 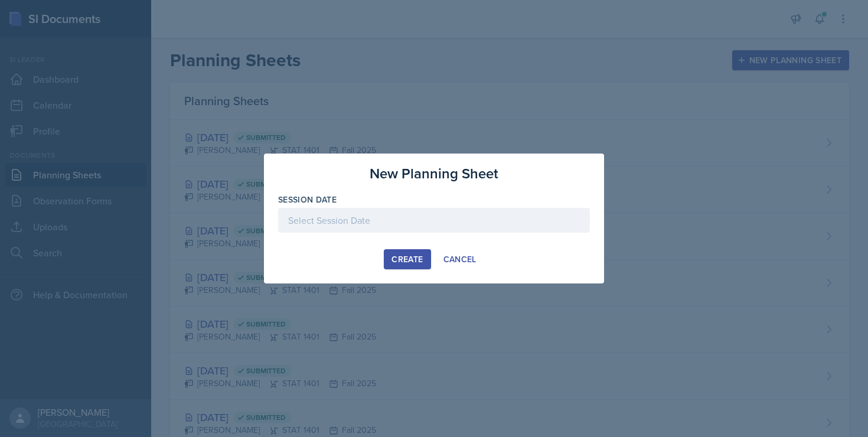 What do you see at coordinates (460, 259) in the screenshot?
I see `button: Cancel` at bounding box center [460, 259].